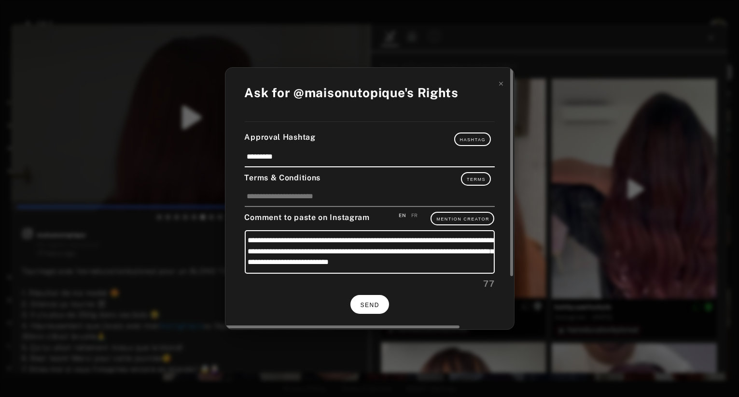 Image resolution: width=739 pixels, height=397 pixels. Describe the element at coordinates (473, 139) in the screenshot. I see `button: Hashtag` at that location.